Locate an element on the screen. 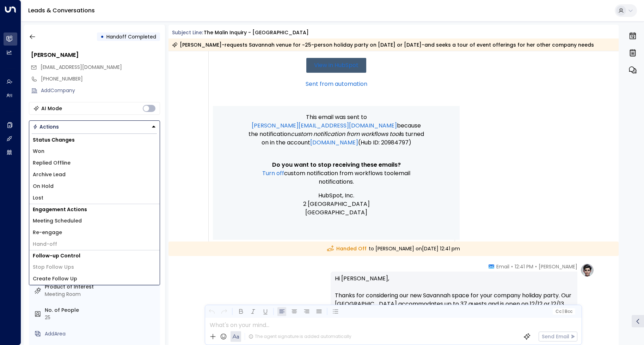 Image resolution: width=644 pixels, height=345 pixels. div: AI Mode is located at coordinates (51, 109).